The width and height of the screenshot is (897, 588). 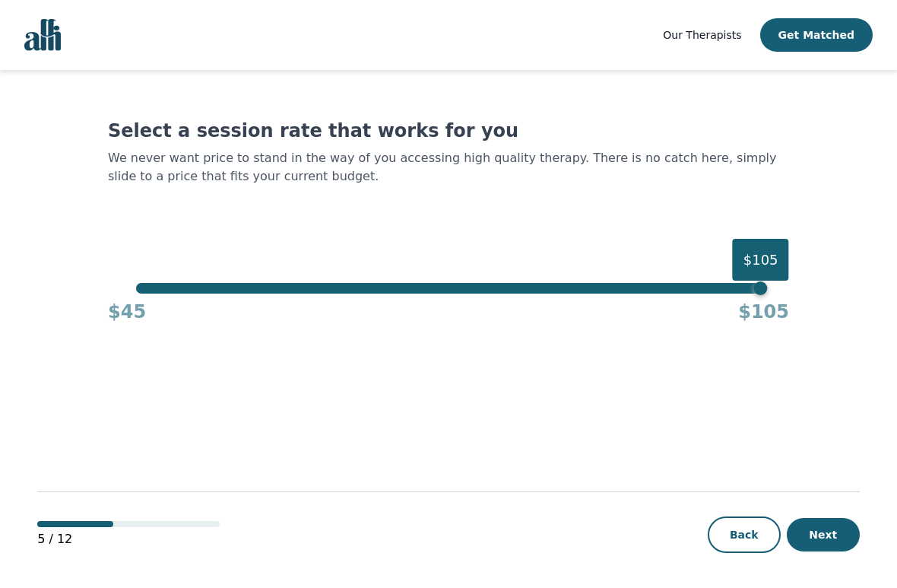 I want to click on span: Our Therapists, so click(x=701, y=35).